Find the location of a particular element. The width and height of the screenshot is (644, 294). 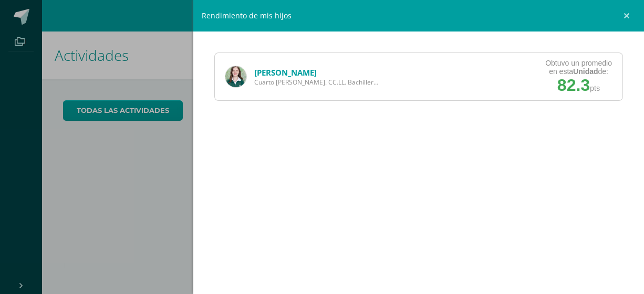

span: pts is located at coordinates (594, 88).